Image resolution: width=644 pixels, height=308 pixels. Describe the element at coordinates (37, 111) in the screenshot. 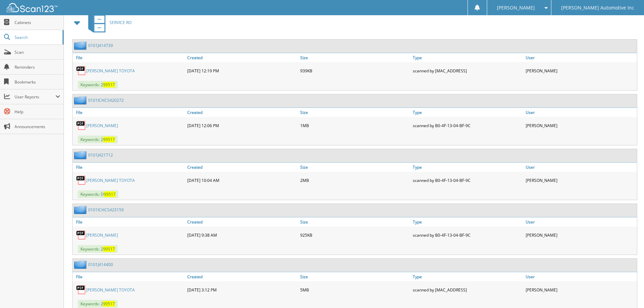

I see `span: Help` at that location.